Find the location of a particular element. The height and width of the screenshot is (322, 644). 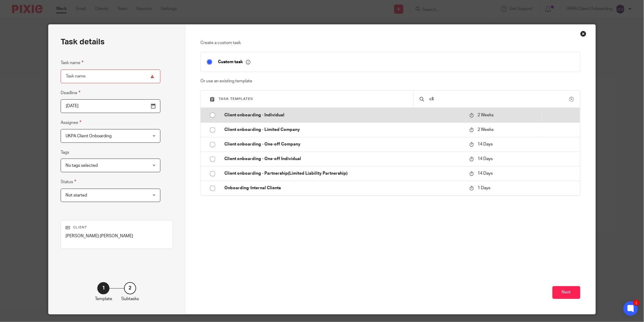

p: Custom task is located at coordinates (234, 62).